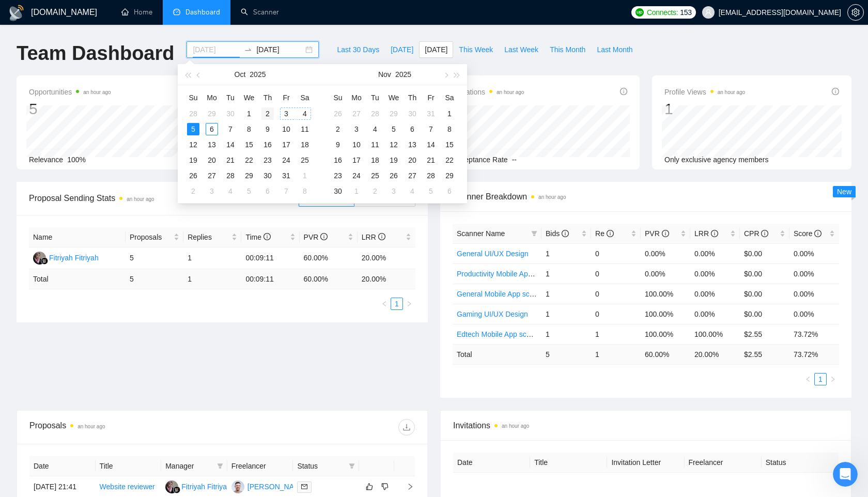 The height and width of the screenshot is (497, 868). Describe the element at coordinates (356, 145) in the screenshot. I see `div: 10` at that location.